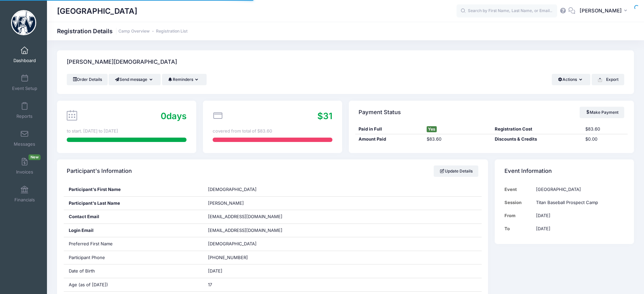 The image size is (644, 294). I want to click on button: Send message, so click(134, 80).